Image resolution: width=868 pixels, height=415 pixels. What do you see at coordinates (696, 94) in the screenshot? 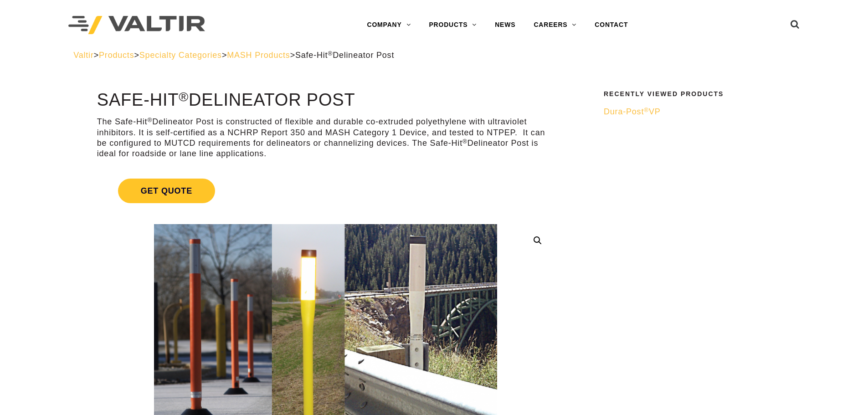
I see `h2: Recently Viewed Products` at bounding box center [696, 94].